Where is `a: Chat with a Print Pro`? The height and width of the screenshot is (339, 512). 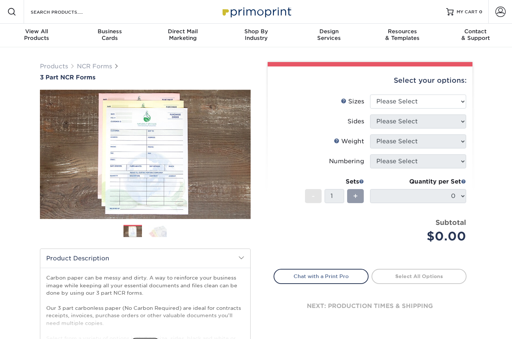
a: Chat with a Print Pro is located at coordinates (321, 277).